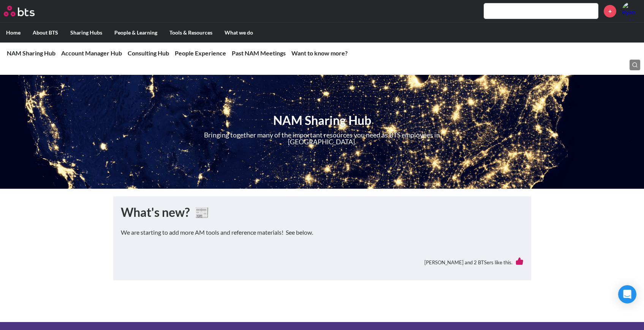  What do you see at coordinates (31, 53) in the screenshot?
I see `a: NAM Sharing Hub` at bounding box center [31, 53].